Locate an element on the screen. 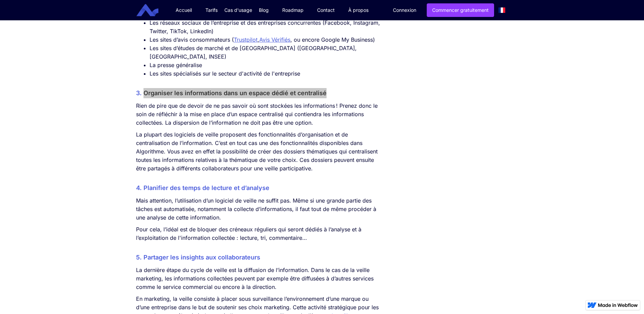 Image resolution: width=644 pixels, height=314 pixels. li: Les sites d’avis consommateurs ( , , ou encore Google My Business) is located at coordinates (266, 40).